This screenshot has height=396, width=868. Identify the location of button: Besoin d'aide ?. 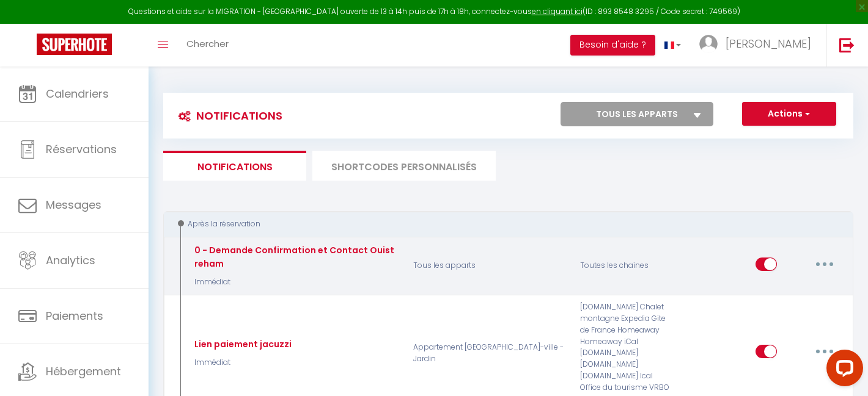
(612, 45).